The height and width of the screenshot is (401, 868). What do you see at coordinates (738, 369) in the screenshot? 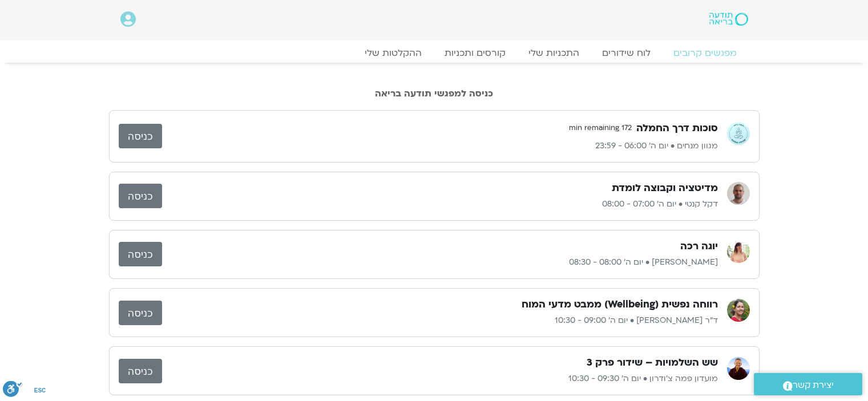
I see `img: מועדון פמה צ'ודרון` at bounding box center [738, 369].